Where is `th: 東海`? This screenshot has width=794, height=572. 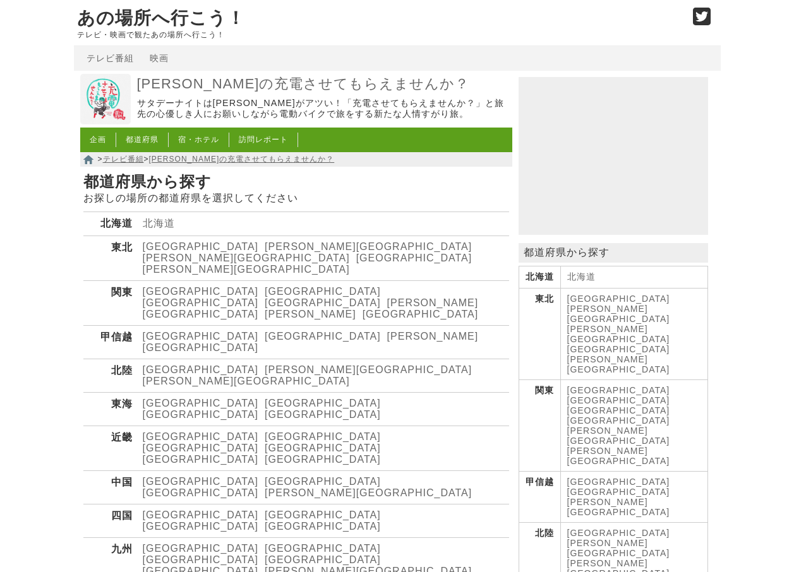 th: 東海 is located at coordinates (111, 409).